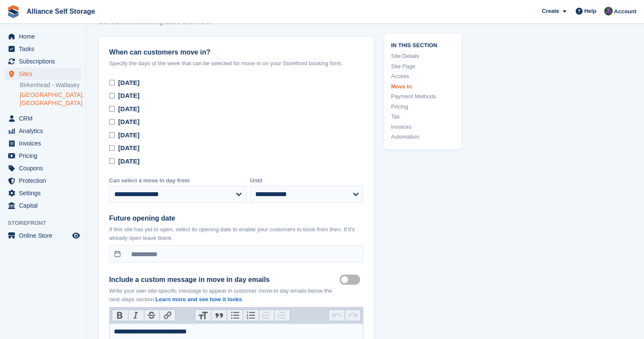 The image size is (644, 339). What do you see at coordinates (120, 316) in the screenshot?
I see `button: Bold` at bounding box center [120, 316].